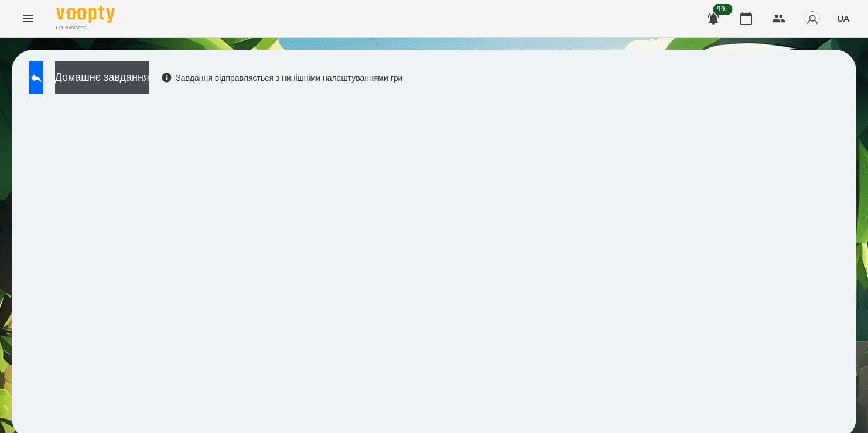 Image resolution: width=868 pixels, height=433 pixels. I want to click on img: avatar_s.png, so click(812, 19).